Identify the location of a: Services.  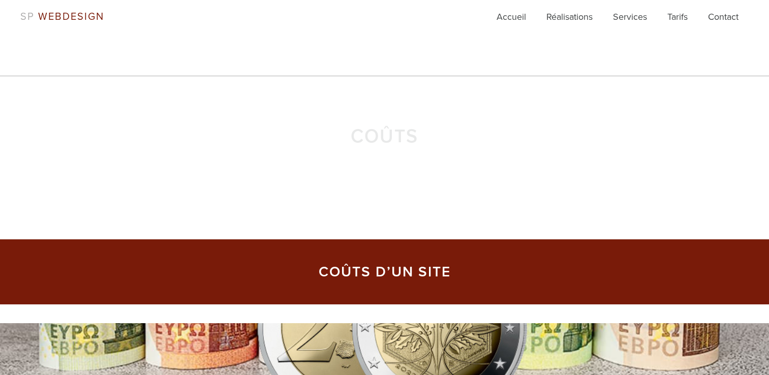
(630, 20).